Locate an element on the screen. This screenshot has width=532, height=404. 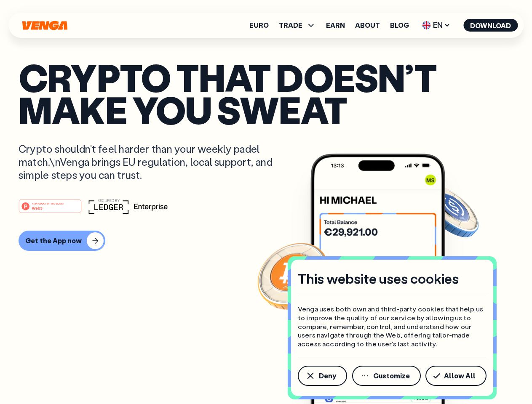
tspan: #1 PRODUCT OF THE MONTH is located at coordinates (48, 203).